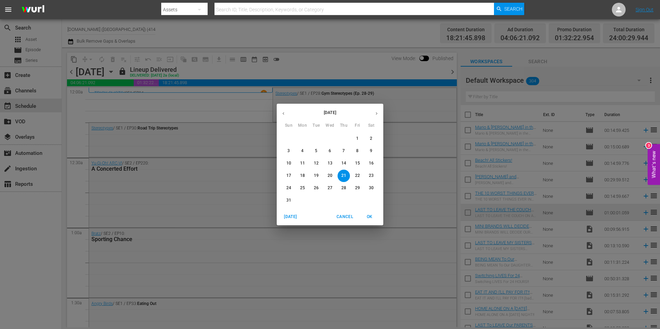 The width and height of the screenshot is (660, 329). Describe the element at coordinates (302, 176) in the screenshot. I see `button: 18` at that location.